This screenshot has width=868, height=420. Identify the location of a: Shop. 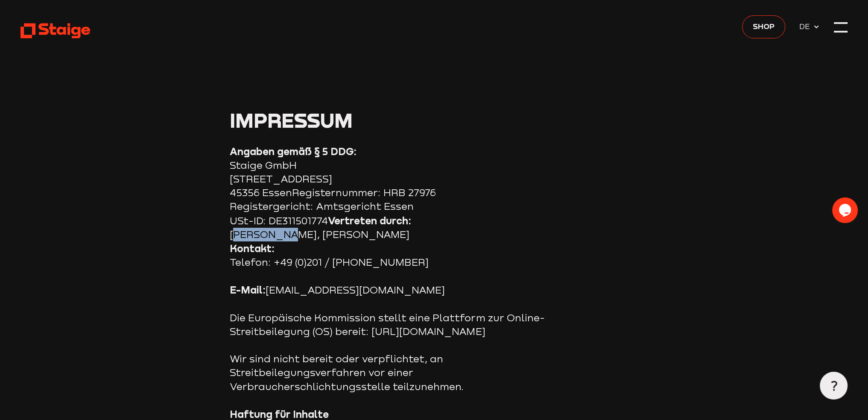
(763, 27).